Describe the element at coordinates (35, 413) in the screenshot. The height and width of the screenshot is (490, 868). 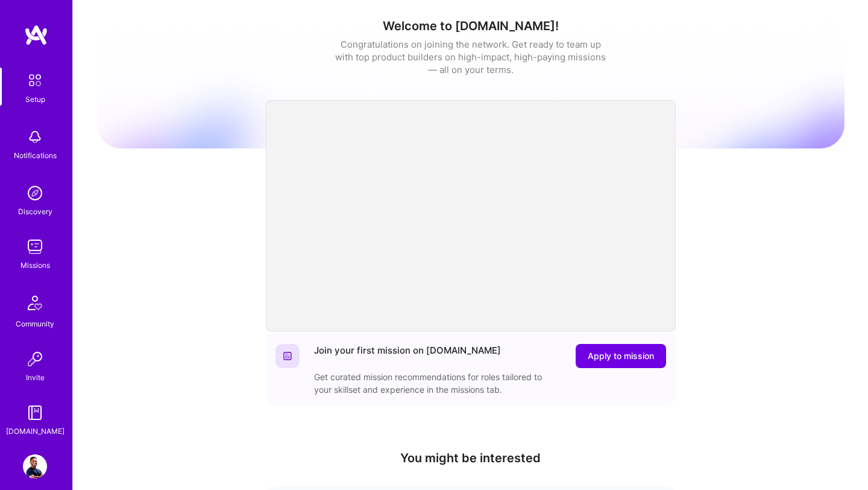
I see `img: guide book` at that location.